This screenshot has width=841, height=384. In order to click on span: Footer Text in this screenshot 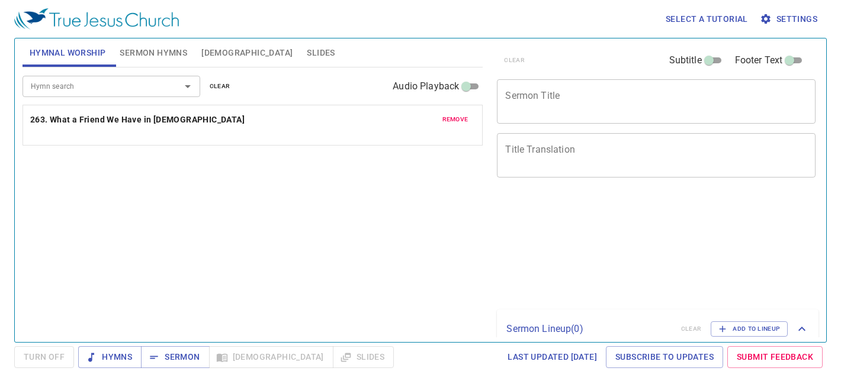, I will do `click(758, 60)`.